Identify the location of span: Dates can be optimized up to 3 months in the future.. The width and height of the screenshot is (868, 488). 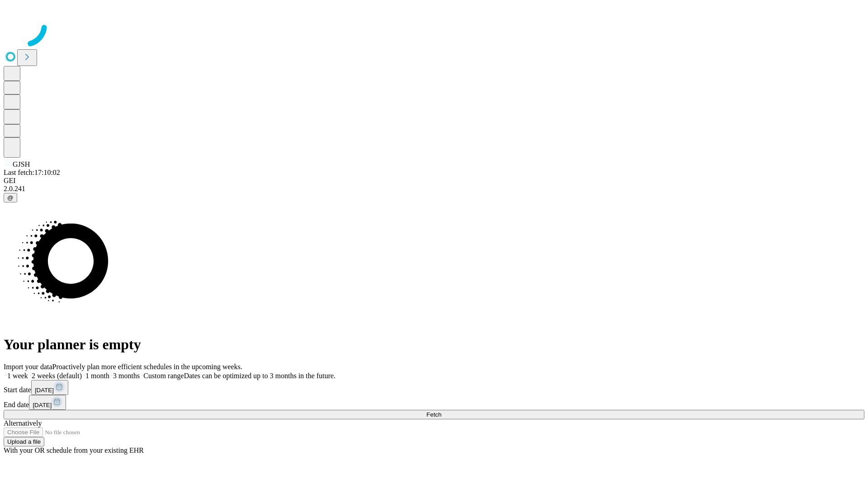
(260, 376).